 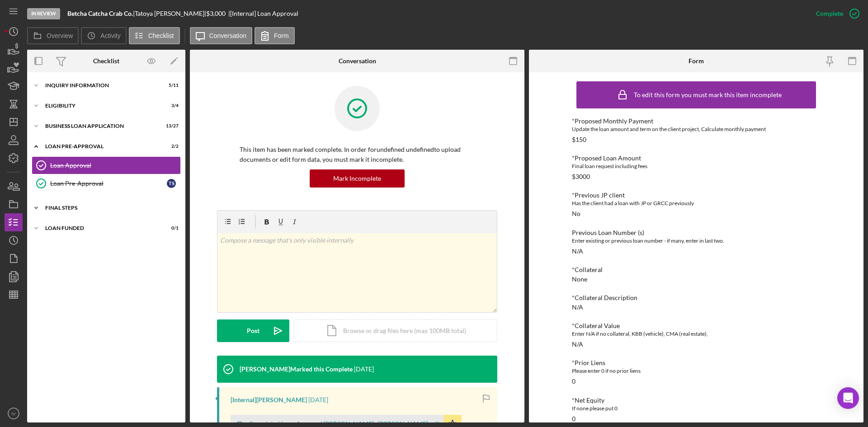 I want to click on div: *Collateral, so click(x=696, y=270).